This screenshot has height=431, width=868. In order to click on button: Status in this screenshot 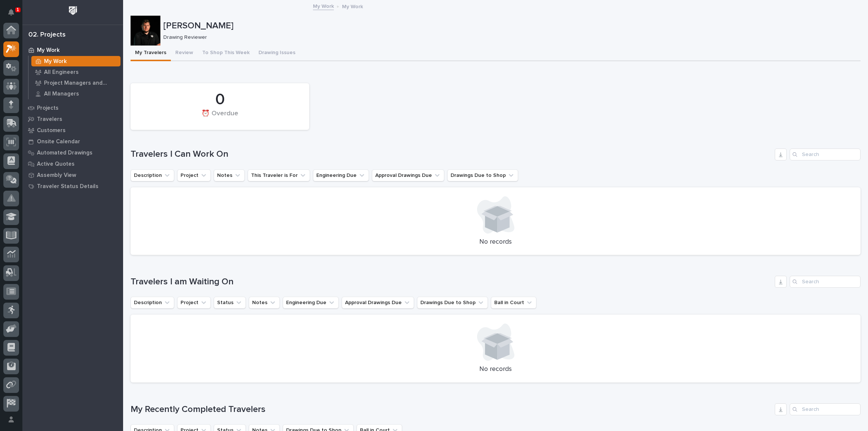, I will do `click(229, 303)`.